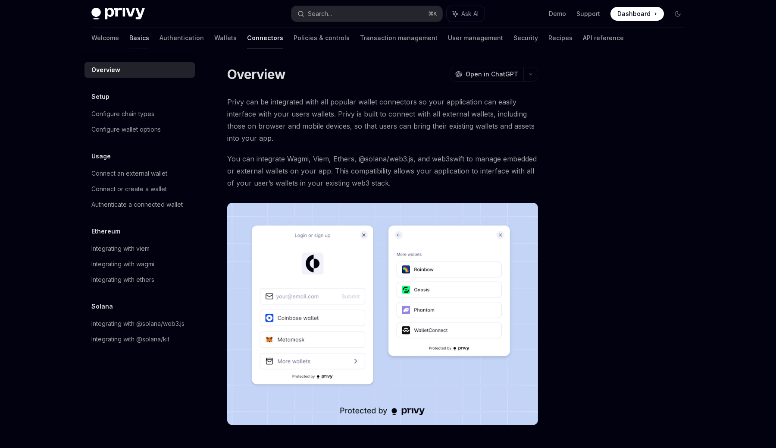  I want to click on h5: Usage, so click(101, 156).